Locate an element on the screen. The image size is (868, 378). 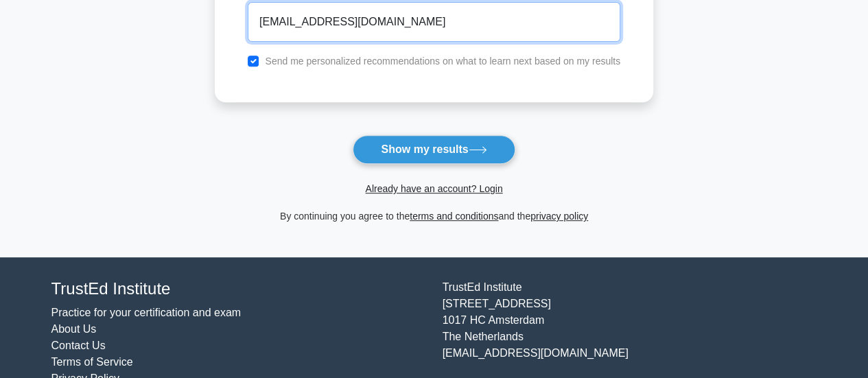
a: Terms of Service is located at coordinates (92, 361).